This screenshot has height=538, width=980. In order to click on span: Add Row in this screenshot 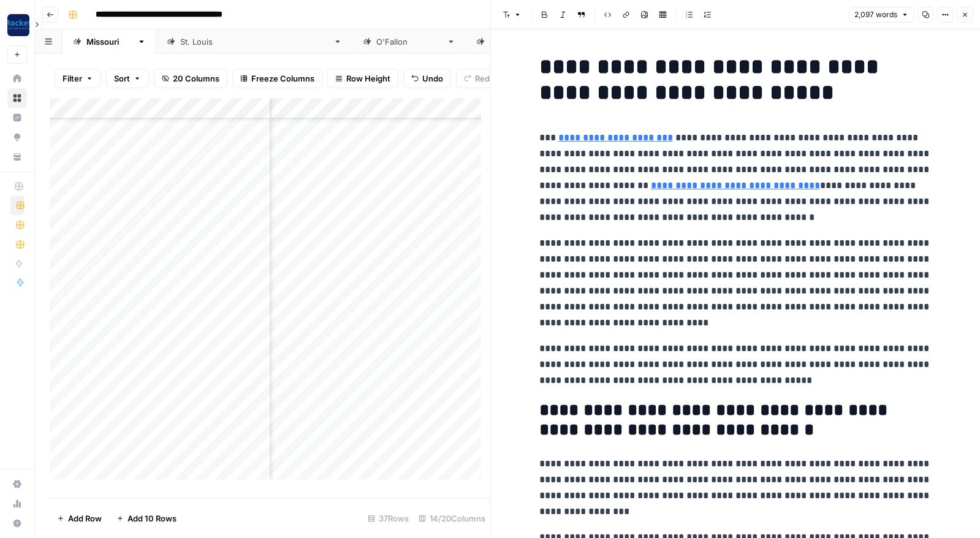, I will do `click(85, 519)`.